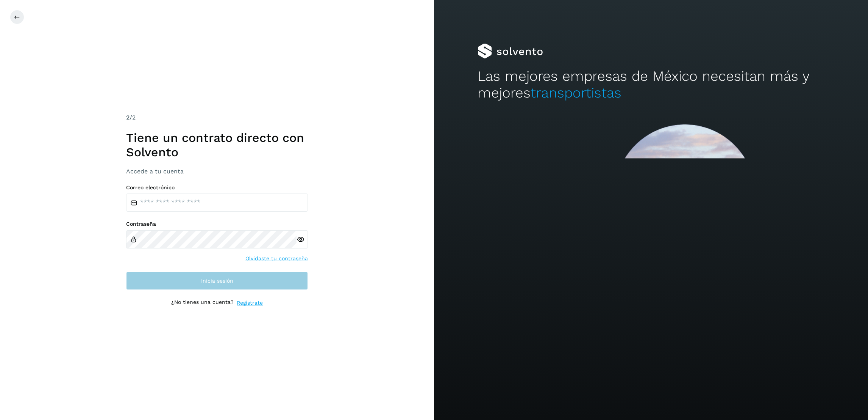  Describe the element at coordinates (217, 281) in the screenshot. I see `button: Inicia sesión` at that location.